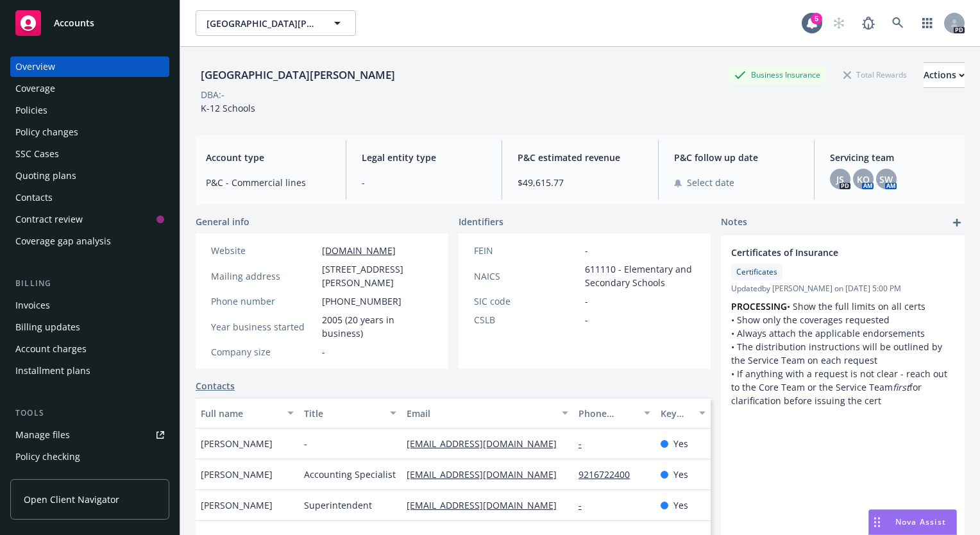 Image resolution: width=980 pixels, height=535 pixels. I want to click on div: Tools, so click(90, 413).